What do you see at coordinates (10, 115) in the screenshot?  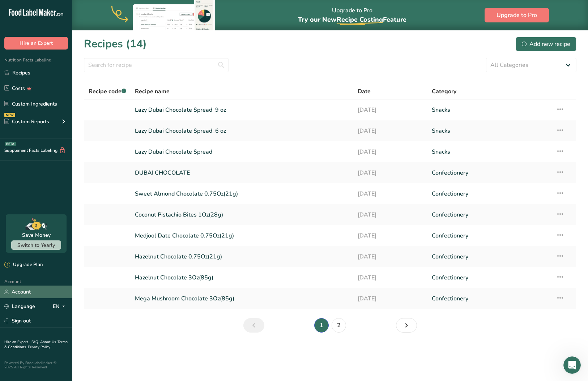 I see `div: NEW` at bounding box center [10, 115].